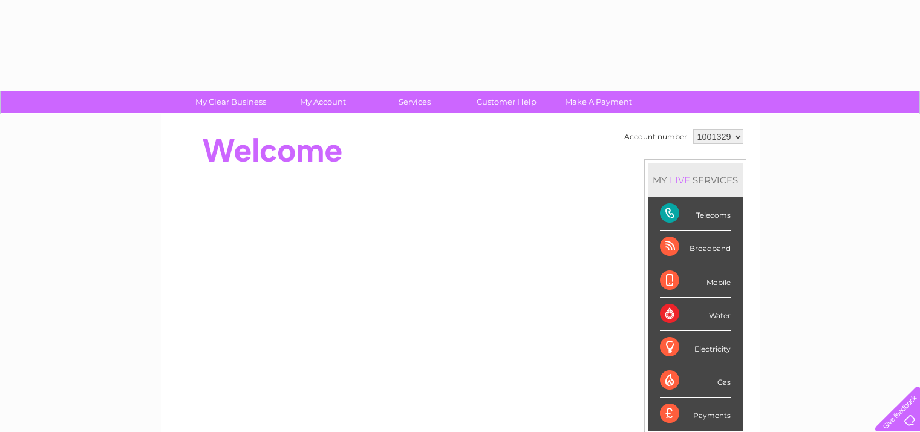  What do you see at coordinates (507, 102) in the screenshot?
I see `a: Customer Help` at bounding box center [507, 102].